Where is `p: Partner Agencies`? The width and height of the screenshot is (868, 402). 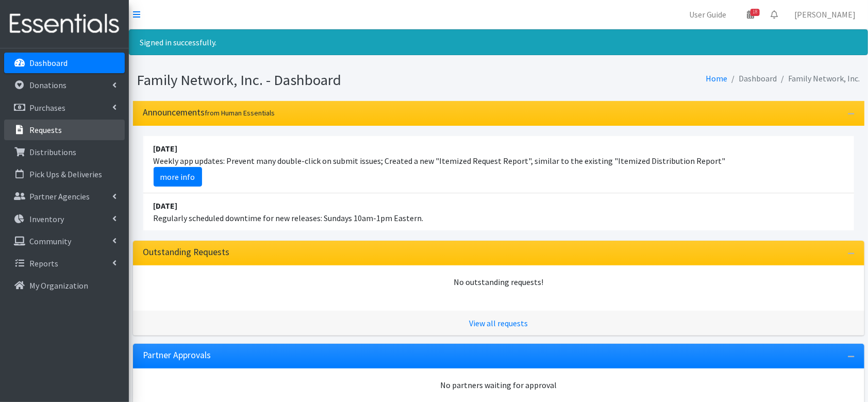
p: Partner Agencies is located at coordinates (59, 196).